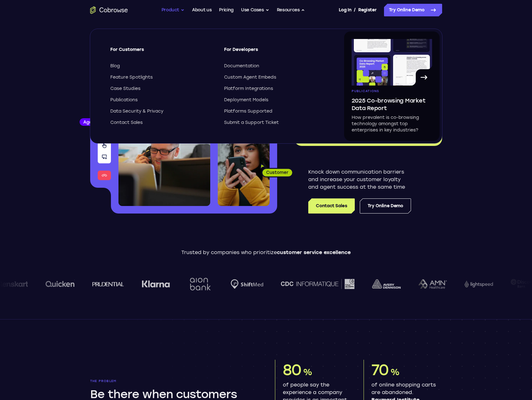 Image resolution: width=532 pixels, height=400 pixels. I want to click on span: 80, so click(293, 370).